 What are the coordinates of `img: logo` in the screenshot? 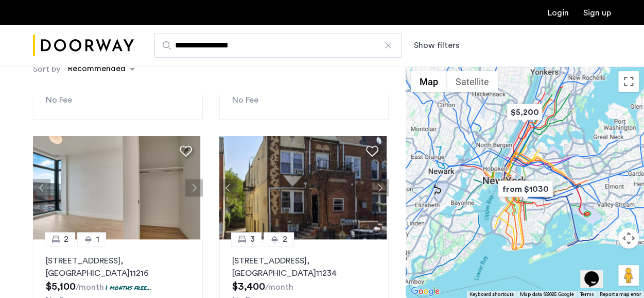 It's located at (83, 46).